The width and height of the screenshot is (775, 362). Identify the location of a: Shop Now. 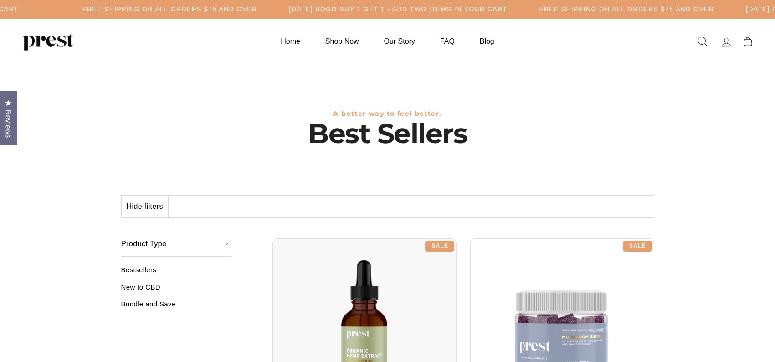
(342, 41).